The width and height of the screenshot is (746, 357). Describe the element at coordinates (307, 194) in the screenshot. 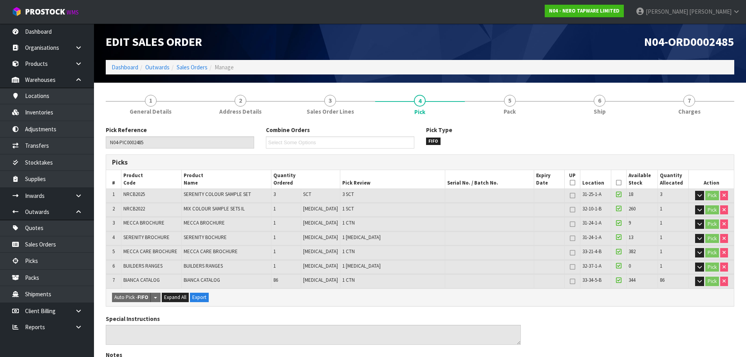

I see `span: SCT` at that location.